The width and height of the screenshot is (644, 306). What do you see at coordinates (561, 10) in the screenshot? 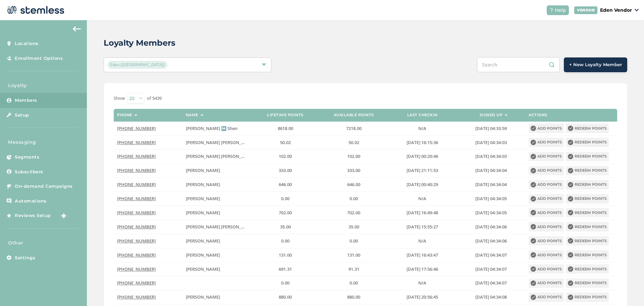
I see `span: Help` at bounding box center [561, 10].